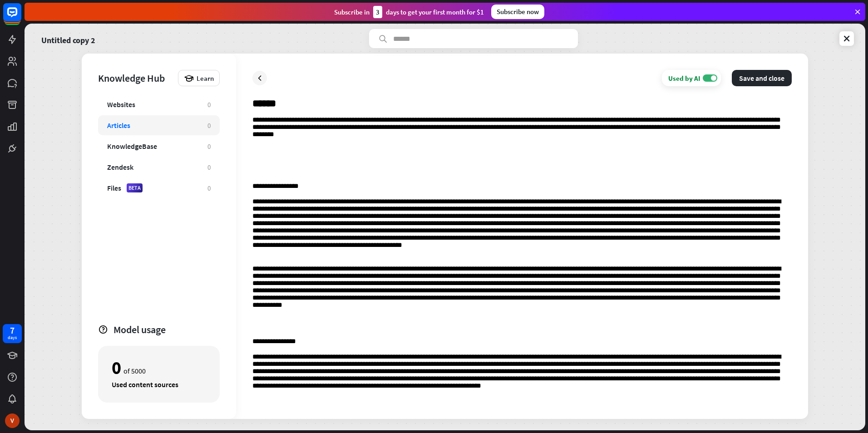 The image size is (868, 433). I want to click on div: Model usage, so click(166, 329).